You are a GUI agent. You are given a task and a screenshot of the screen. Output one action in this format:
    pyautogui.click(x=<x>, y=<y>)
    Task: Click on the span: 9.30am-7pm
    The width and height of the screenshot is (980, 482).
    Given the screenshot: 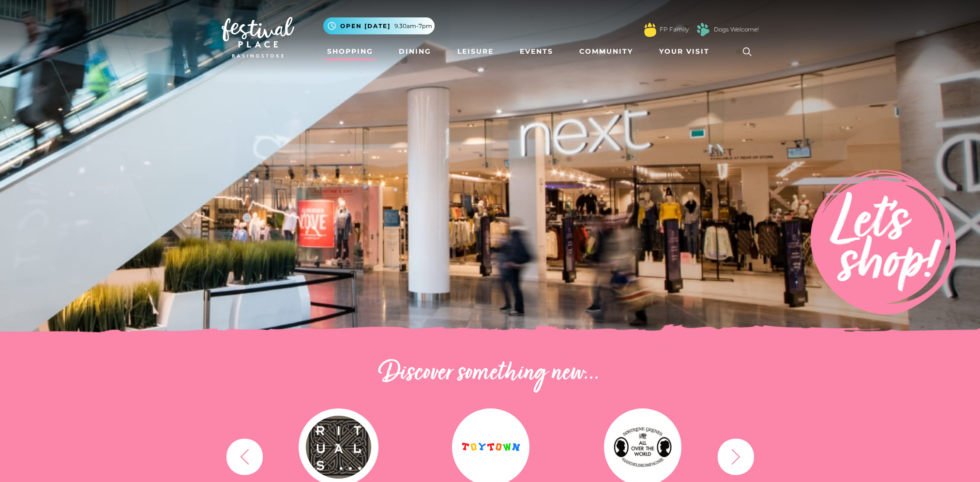 What is the action you would take?
    pyautogui.click(x=413, y=26)
    